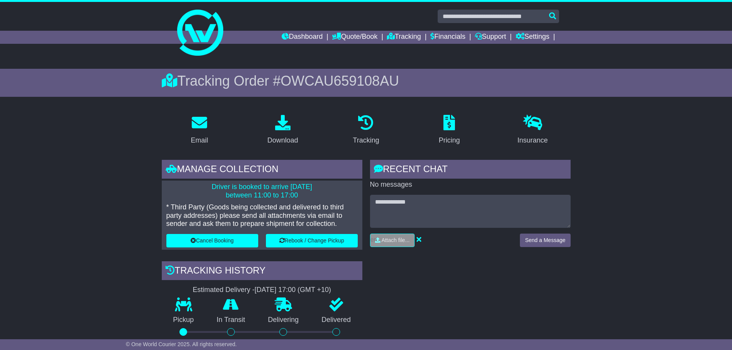 This screenshot has height=350, width=732. I want to click on div: RECENT CHAT, so click(470, 170).